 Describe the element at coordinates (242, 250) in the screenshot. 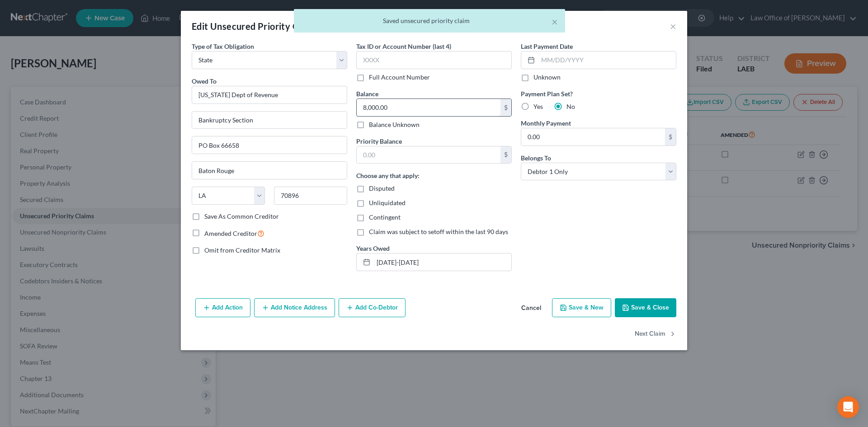

I see `span: Omit from Creditor Matrix` at that location.